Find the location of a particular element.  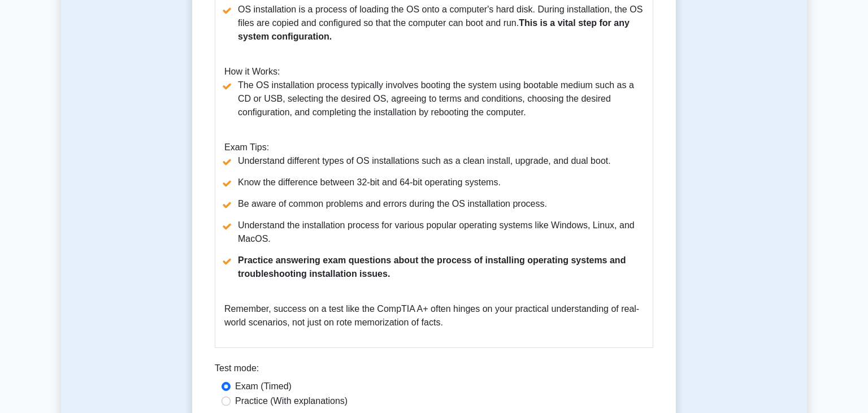

li: The OS installation process typically involves booting the system using bootable medium such as a... is located at coordinates (434, 99).